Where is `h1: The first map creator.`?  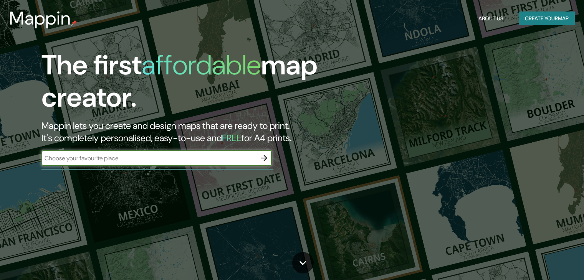 h1: The first map creator. is located at coordinates (187, 84).